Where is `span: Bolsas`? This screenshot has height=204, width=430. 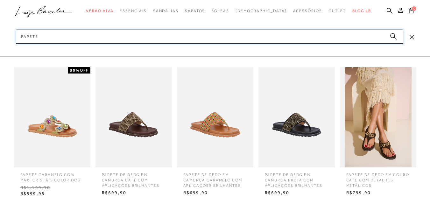
span: Bolsas is located at coordinates (220, 11).